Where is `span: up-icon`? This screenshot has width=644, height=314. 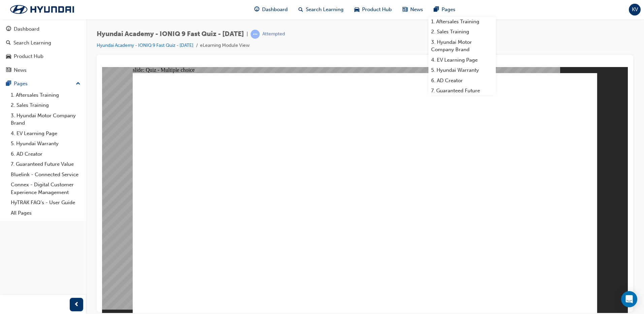 span: up-icon is located at coordinates (78, 84).